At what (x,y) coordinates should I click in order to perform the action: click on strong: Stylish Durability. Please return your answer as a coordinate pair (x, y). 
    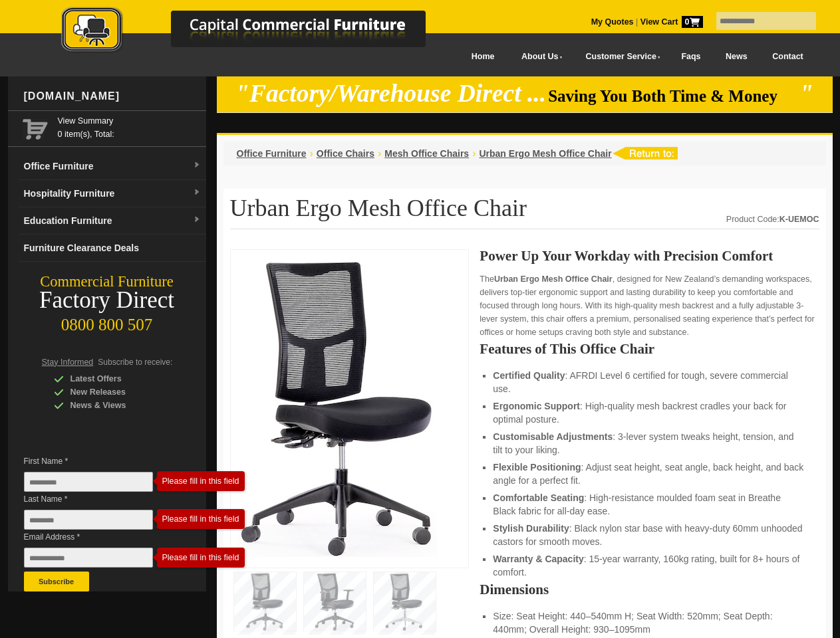
    Looking at the image, I should click on (530, 528).